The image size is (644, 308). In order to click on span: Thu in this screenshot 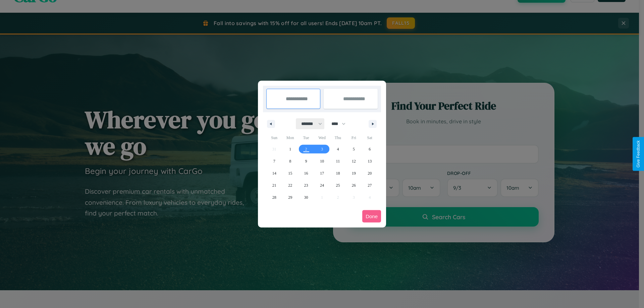, I will do `click(338, 138)`.